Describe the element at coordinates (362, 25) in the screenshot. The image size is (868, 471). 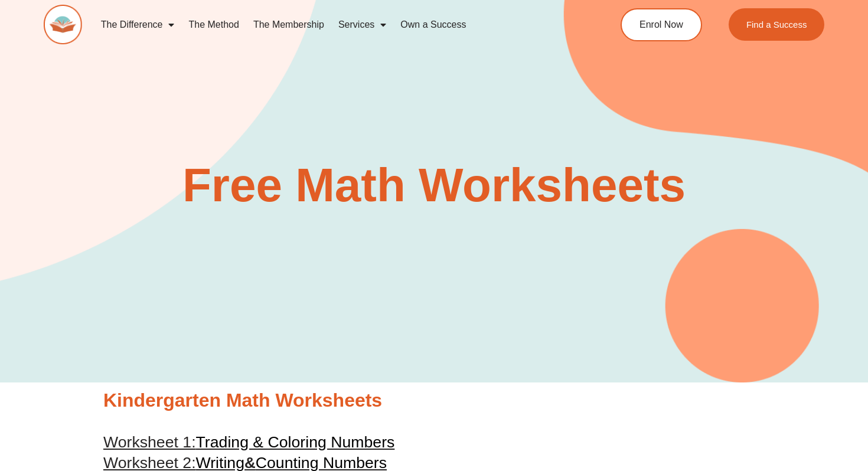
I see `a: Services` at that location.